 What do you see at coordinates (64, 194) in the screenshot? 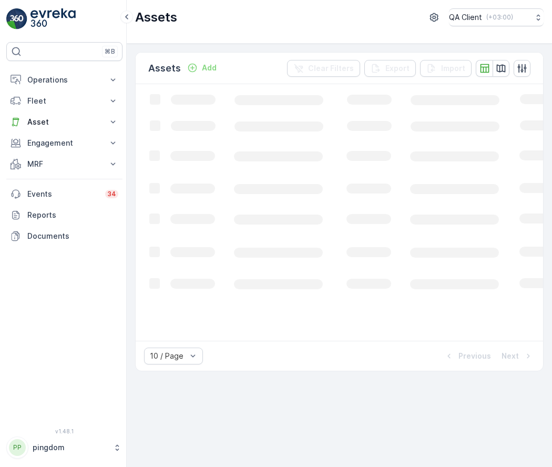
I see `a: Events34` at bounding box center [64, 194].